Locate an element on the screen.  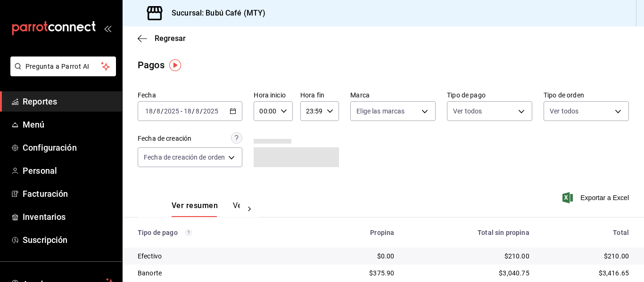
button: Ver resumen is located at coordinates (195, 209).